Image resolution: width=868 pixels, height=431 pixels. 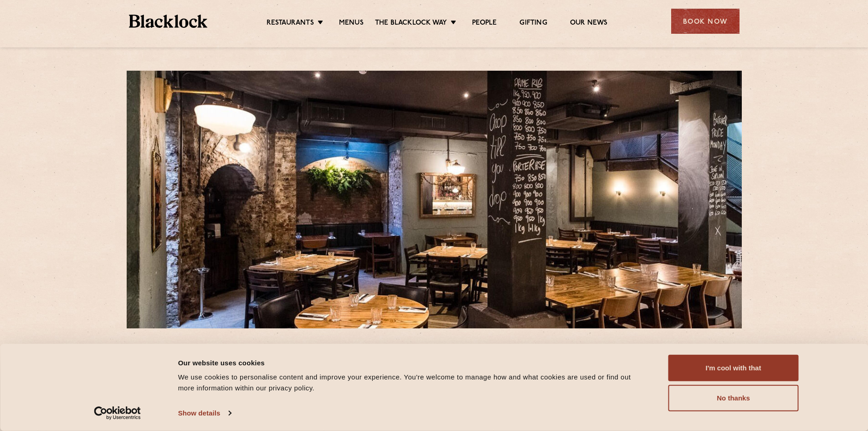 I want to click on a: Gifting, so click(x=533, y=23).